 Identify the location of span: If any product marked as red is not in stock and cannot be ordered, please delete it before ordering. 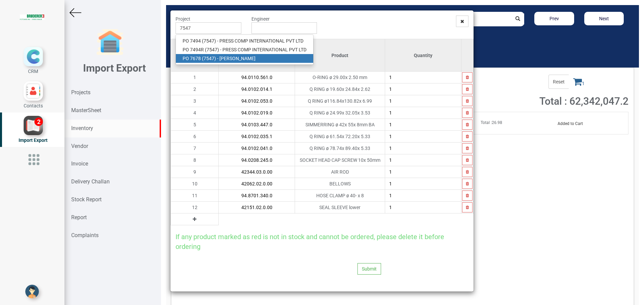
(310, 241).